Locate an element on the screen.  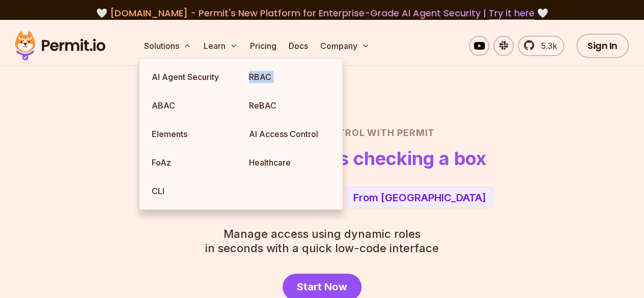
a: Pricing is located at coordinates (263, 46).